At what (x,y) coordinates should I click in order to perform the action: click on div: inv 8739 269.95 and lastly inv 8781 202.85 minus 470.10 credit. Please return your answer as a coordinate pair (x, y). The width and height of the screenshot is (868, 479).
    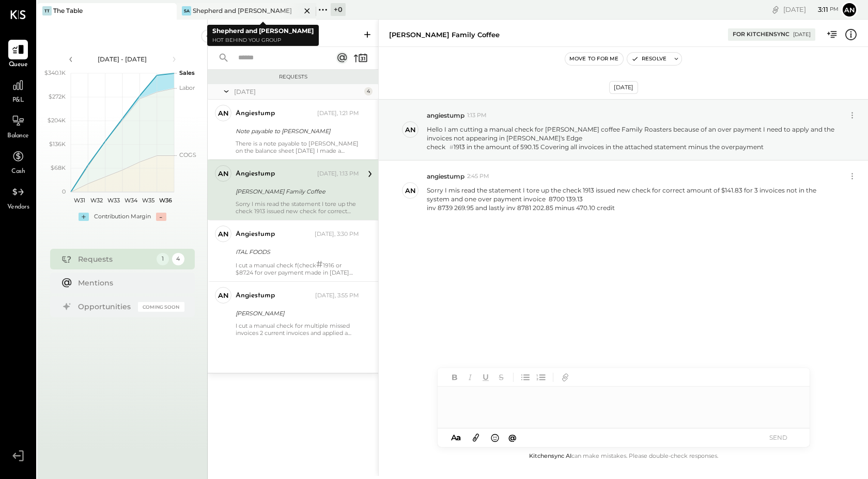
    Looking at the image, I should click on (632, 207).